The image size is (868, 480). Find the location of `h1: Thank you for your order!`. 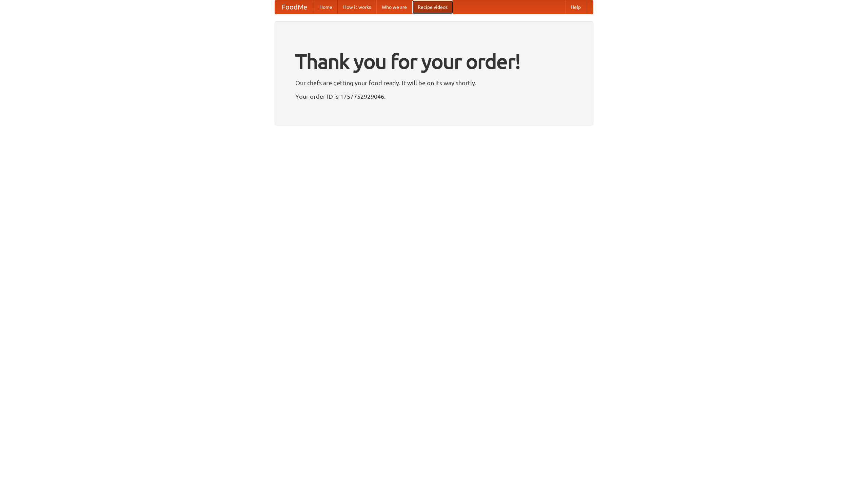

h1: Thank you for your order! is located at coordinates (434, 61).